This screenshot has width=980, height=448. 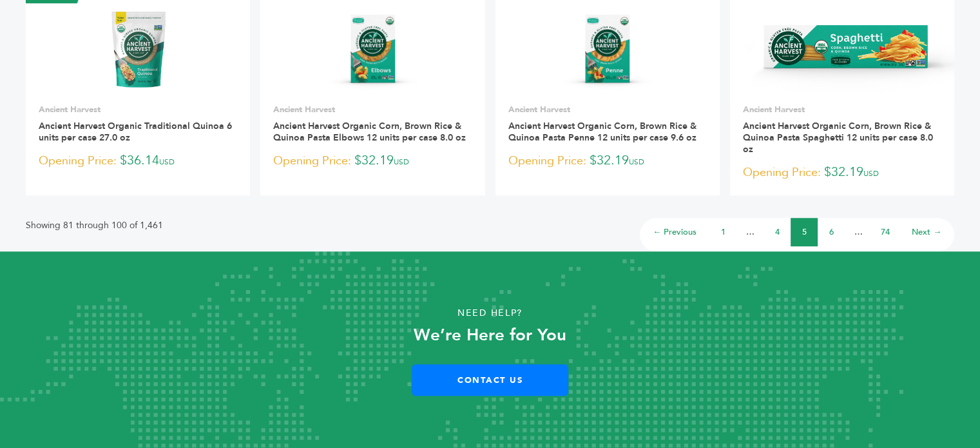 I want to click on a: ← Previous, so click(x=675, y=232).